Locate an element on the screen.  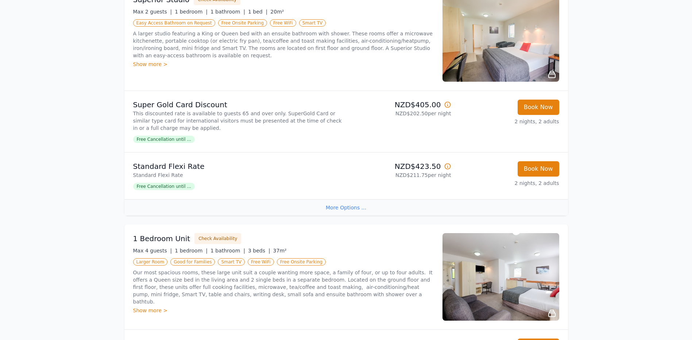
span: Good for Families is located at coordinates (193, 262).